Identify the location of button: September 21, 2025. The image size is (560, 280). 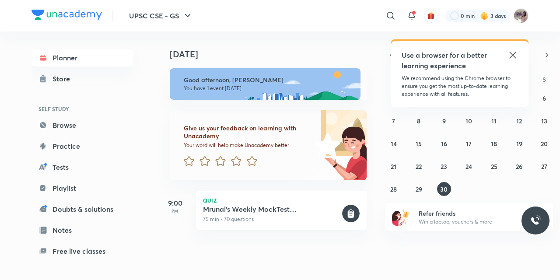
(394, 166).